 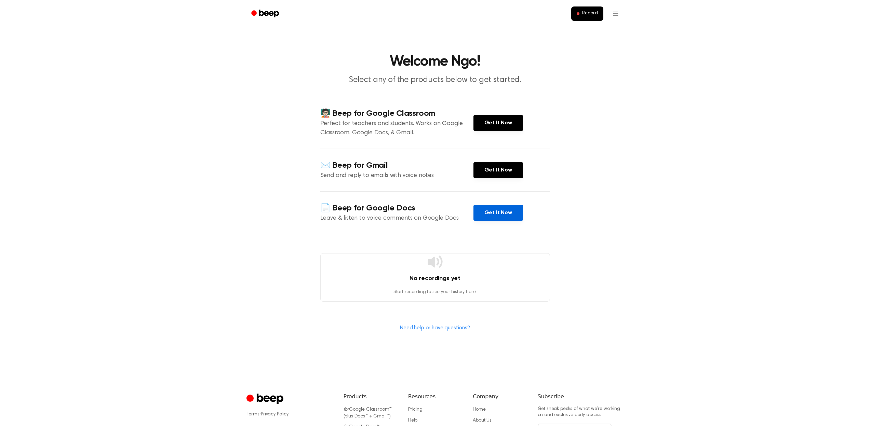 What do you see at coordinates (397, 208) in the screenshot?
I see `h4: 📄 Beep for Google Docs` at bounding box center [397, 208].